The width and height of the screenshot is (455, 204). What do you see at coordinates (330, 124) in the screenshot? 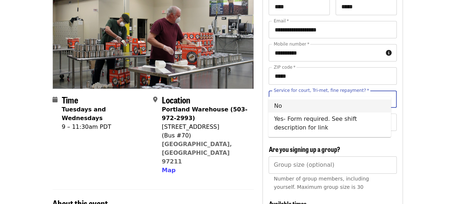
I see `li: Yes- Form required. See shift description for link` at bounding box center [330, 124].